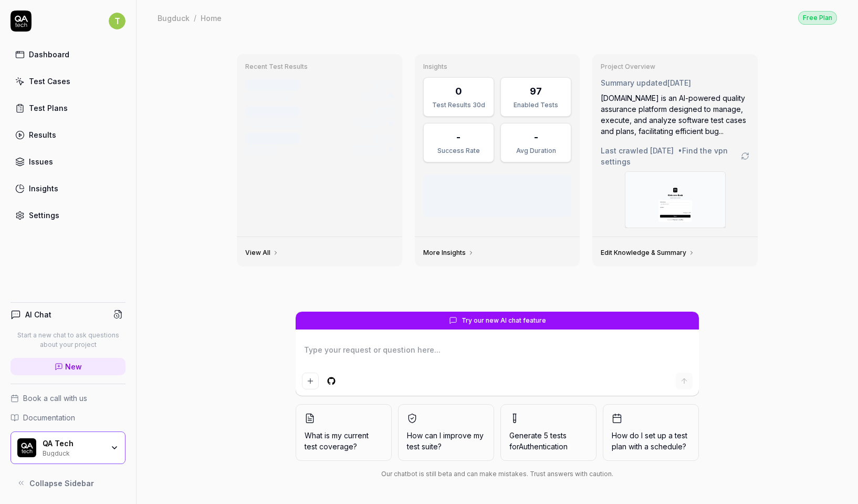 The height and width of the screenshot is (504, 858). Describe the element at coordinates (458, 91) in the screenshot. I see `div: 0` at that location.